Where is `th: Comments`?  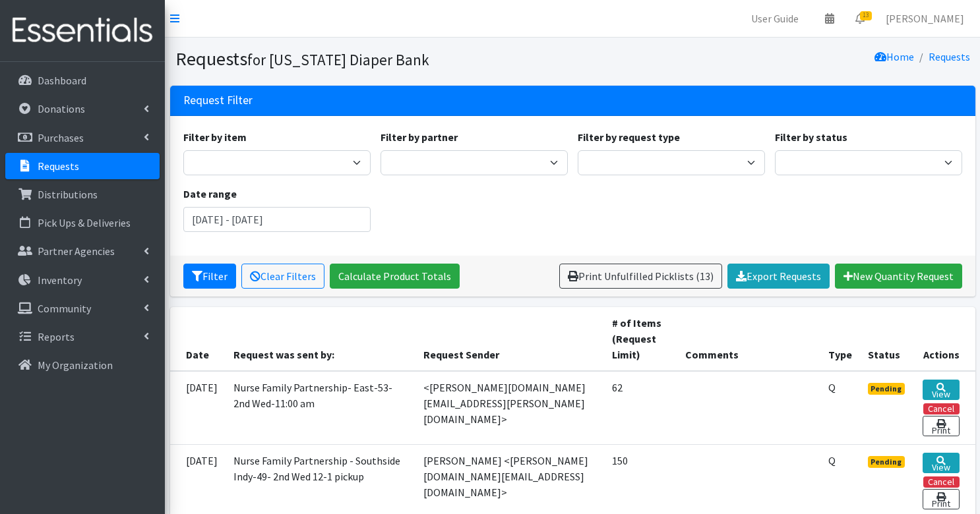
th: Comments is located at coordinates (748, 339).